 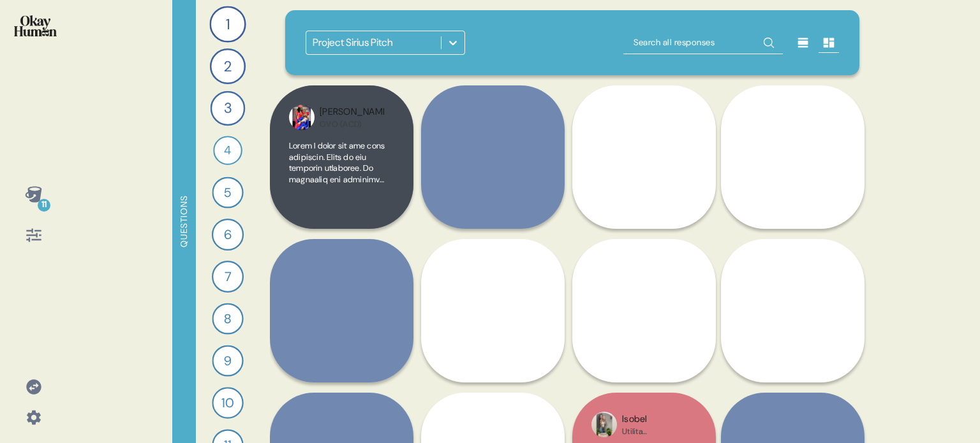 I want to click on input: Search all responses, so click(x=703, y=42).